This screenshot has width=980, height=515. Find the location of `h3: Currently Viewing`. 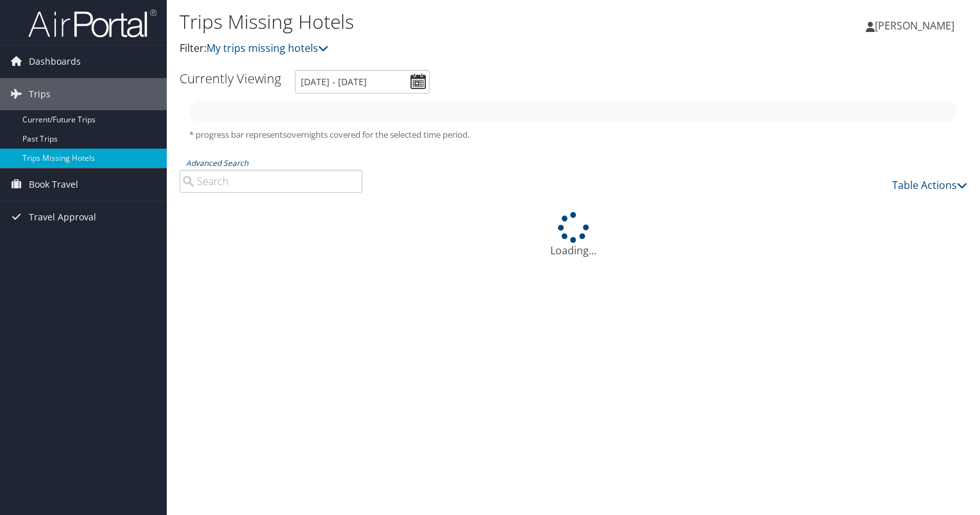

h3: Currently Viewing is located at coordinates (230, 78).